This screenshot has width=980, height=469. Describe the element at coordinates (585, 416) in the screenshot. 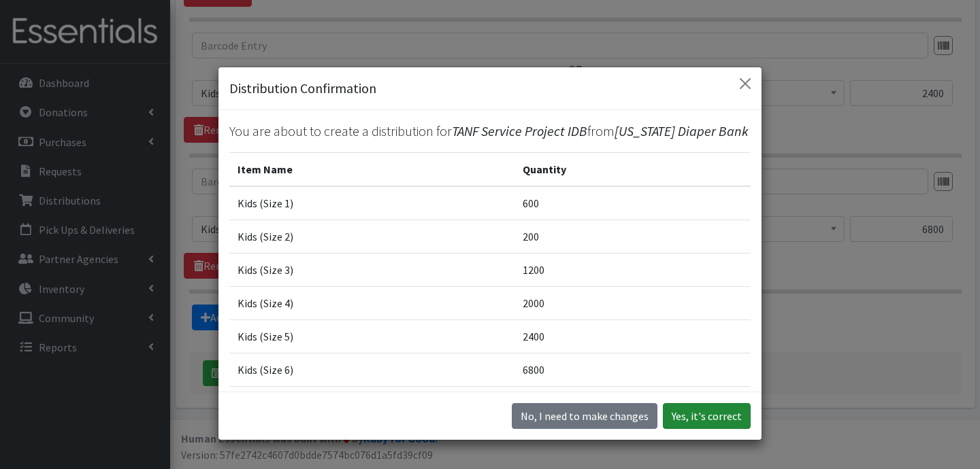

I see `button: No I need to make changes` at that location.